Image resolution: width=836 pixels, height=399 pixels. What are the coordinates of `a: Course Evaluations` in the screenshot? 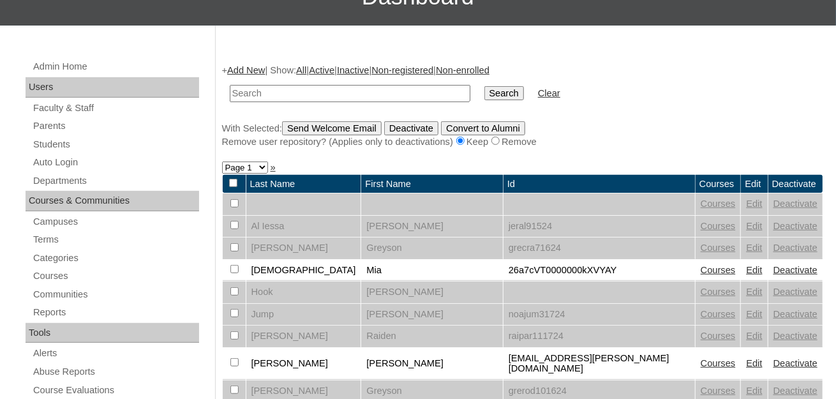 It's located at (115, 390).